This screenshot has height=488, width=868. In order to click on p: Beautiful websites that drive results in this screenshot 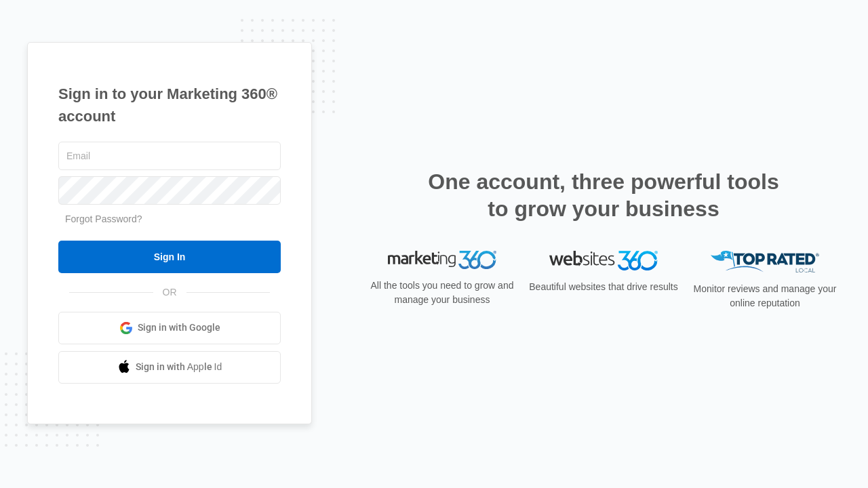, I will do `click(604, 287)`.